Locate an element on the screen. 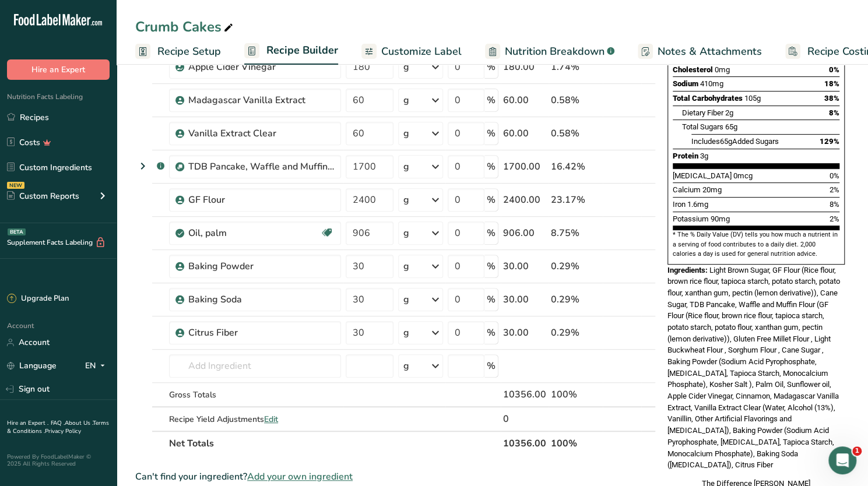 This screenshot has width=868, height=486. span: Protein is located at coordinates (686, 155).